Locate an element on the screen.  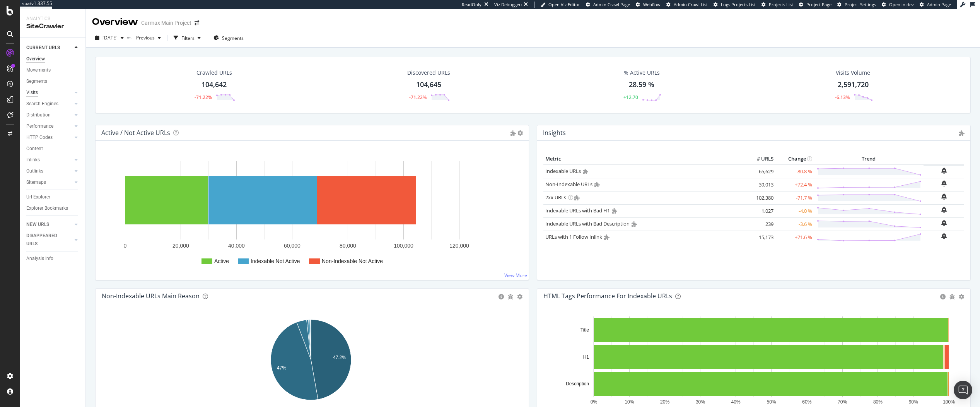
text: 47% is located at coordinates (282, 368).